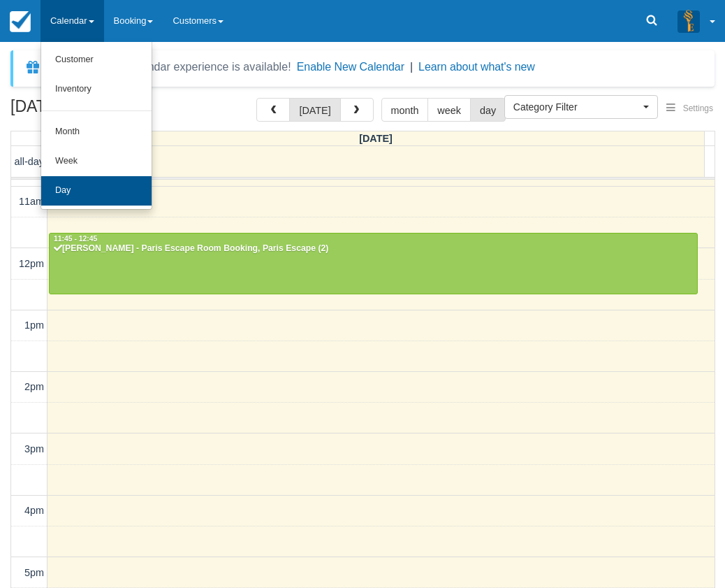  I want to click on button: week, so click(449, 109).